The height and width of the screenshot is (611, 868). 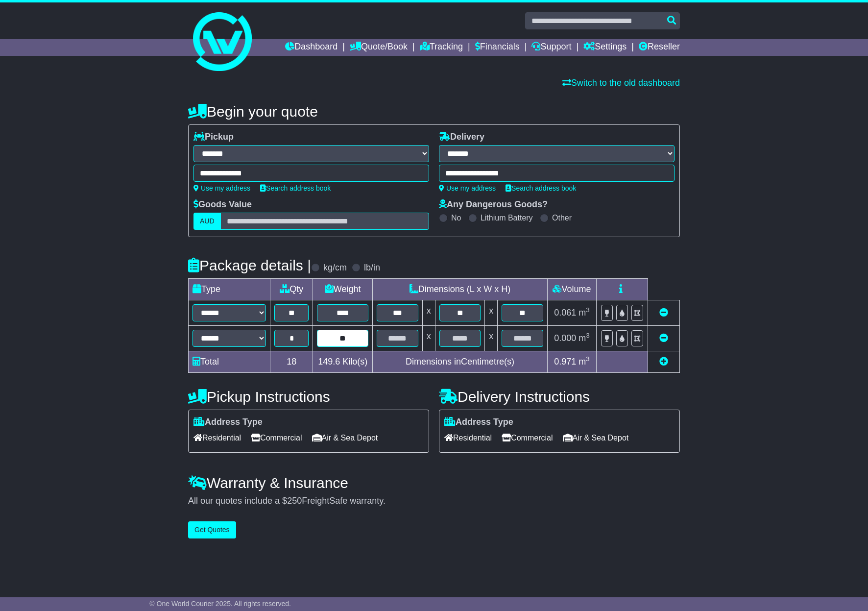 What do you see at coordinates (335, 268) in the screenshot?
I see `label: kg/cm` at bounding box center [335, 268].